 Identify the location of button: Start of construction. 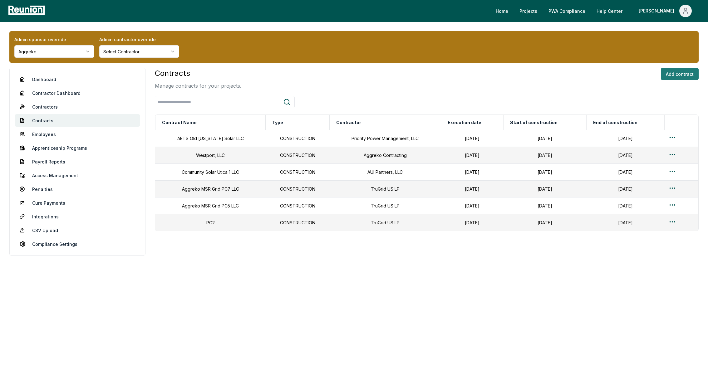
(534, 123).